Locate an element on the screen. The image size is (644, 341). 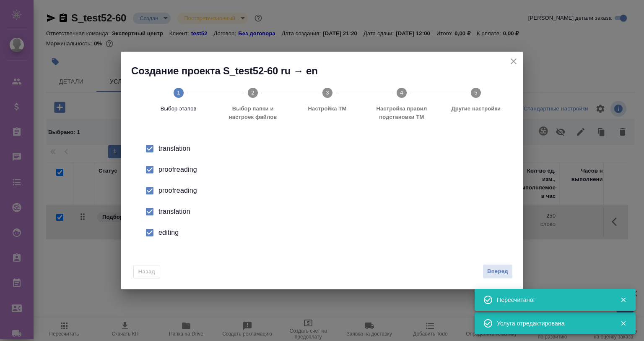
text: 2 is located at coordinates (253, 92).